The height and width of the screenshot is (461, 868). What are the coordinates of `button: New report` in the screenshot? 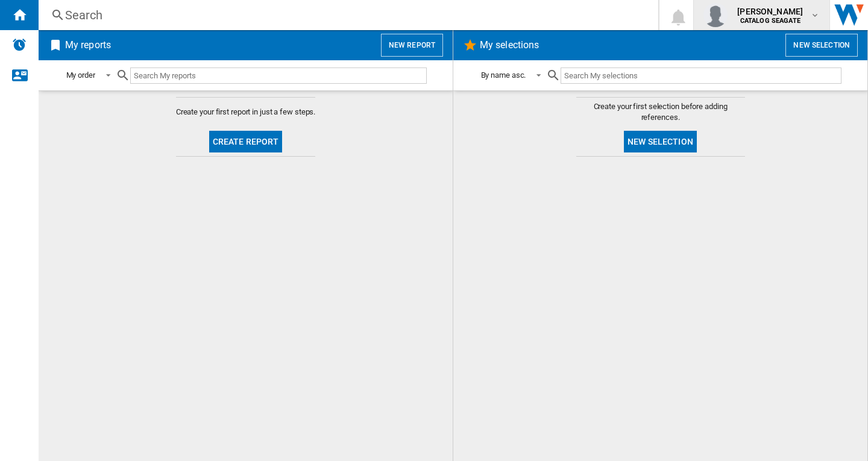 It's located at (412, 45).